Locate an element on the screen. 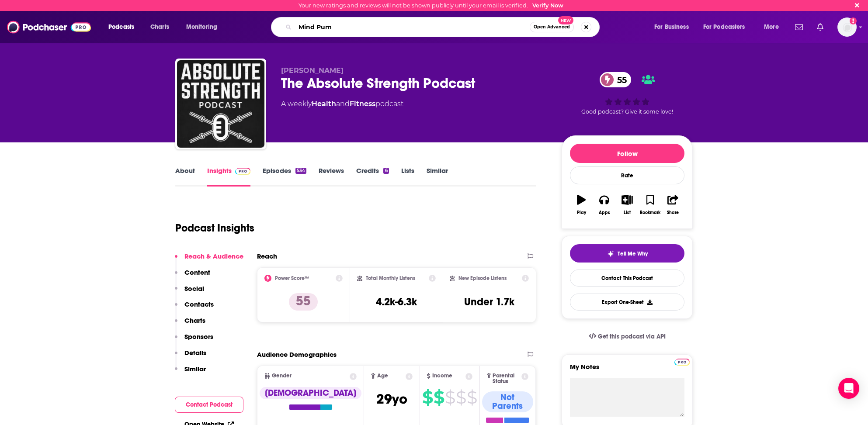 The width and height of the screenshot is (868, 425). span: Tell Me Why is located at coordinates (633, 254).